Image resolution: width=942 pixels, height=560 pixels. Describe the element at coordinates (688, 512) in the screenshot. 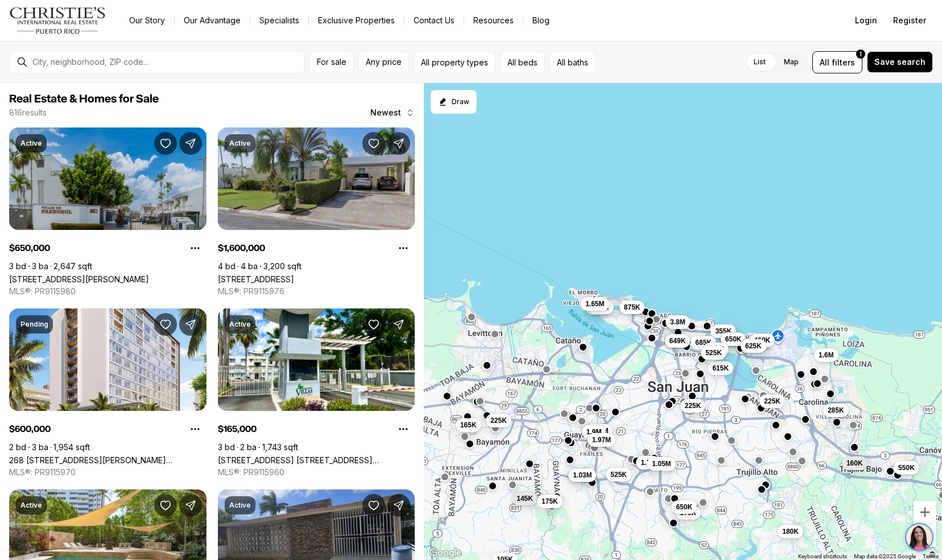

I see `button: 179K` at that location.